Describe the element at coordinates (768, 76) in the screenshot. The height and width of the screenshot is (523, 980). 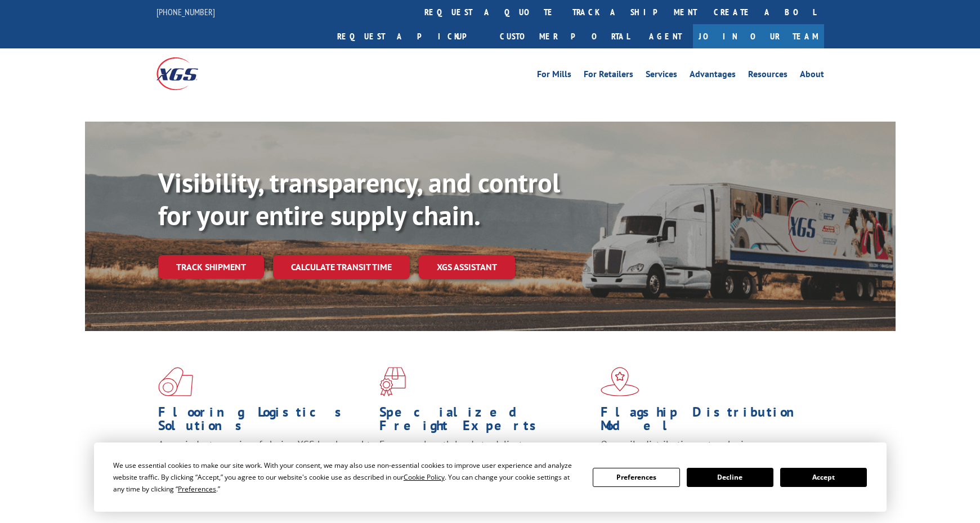
I see `a: Resources` at that location.